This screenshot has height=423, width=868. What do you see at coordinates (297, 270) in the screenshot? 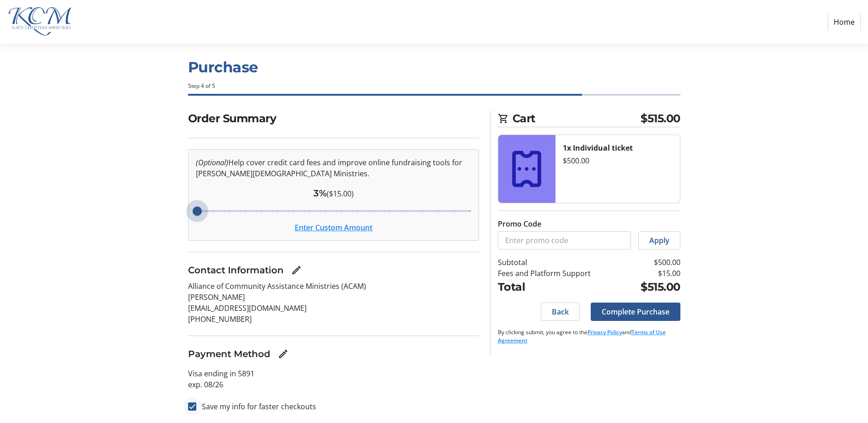
I see `button: Edit Contact Information` at bounding box center [297, 270].